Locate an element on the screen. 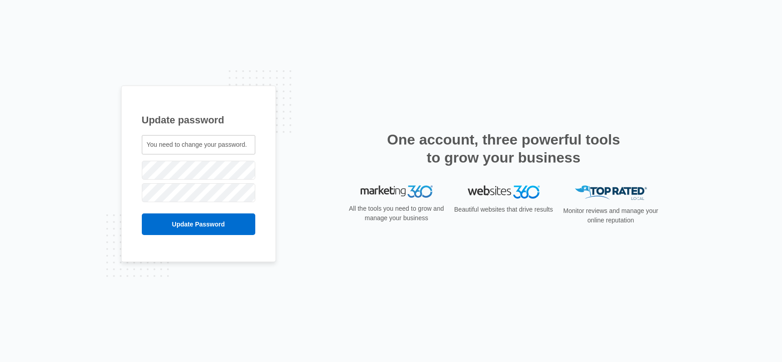 The width and height of the screenshot is (782, 362). input: Update Password is located at coordinates (198, 224).